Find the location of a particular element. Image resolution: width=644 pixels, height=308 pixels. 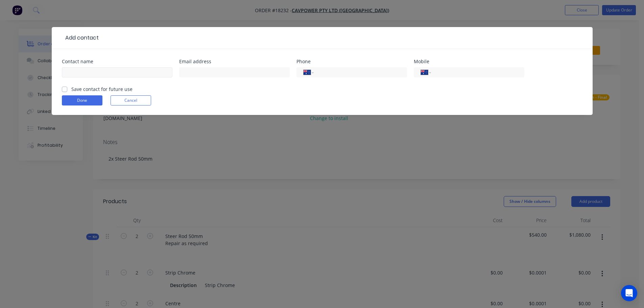

div: Add contact is located at coordinates (80, 37).